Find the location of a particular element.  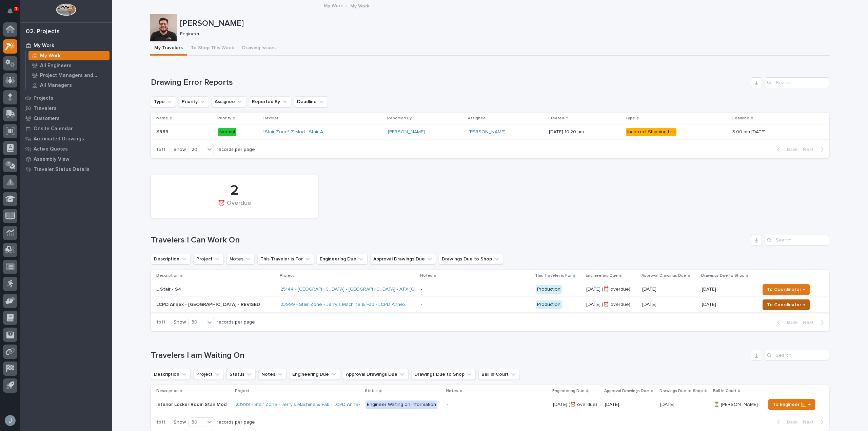

p: Interior Locker Room Stair Mod is located at coordinates (192, 404).